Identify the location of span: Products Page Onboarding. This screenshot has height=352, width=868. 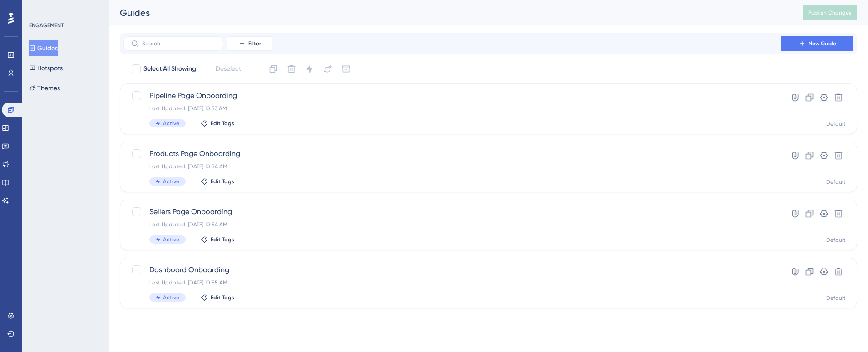
(453, 154).